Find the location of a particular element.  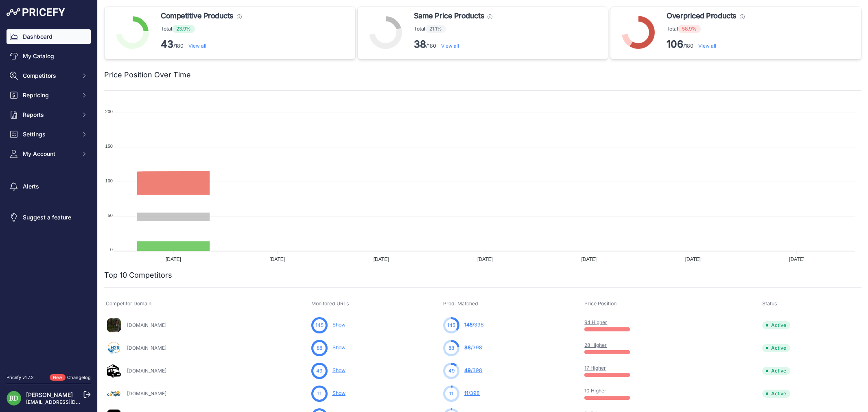

button: Competitors is located at coordinates (49, 76).